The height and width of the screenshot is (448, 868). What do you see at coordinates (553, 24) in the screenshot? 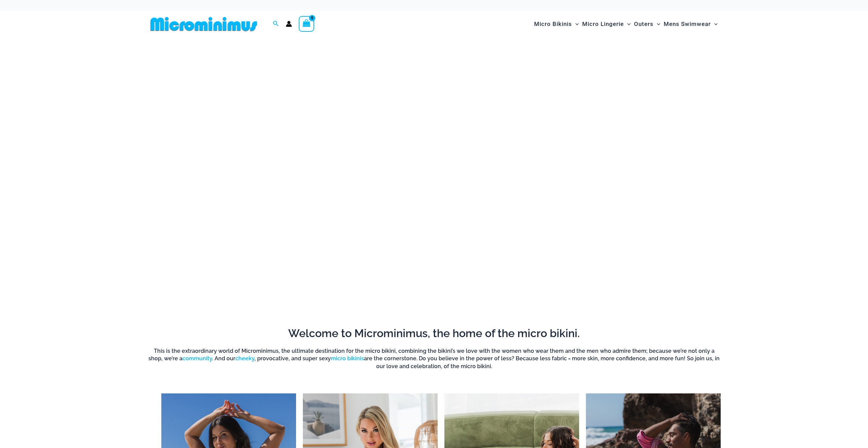
I see `span: Micro Bikinis` at bounding box center [553, 24].